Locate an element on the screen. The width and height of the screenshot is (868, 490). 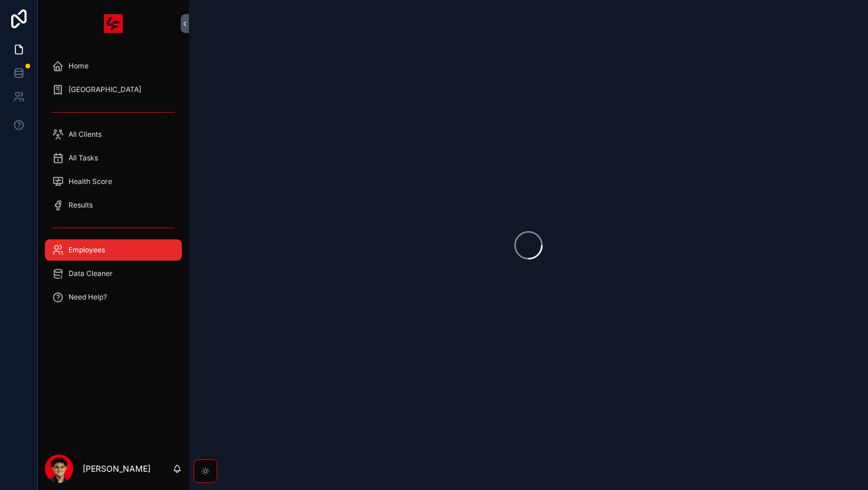
a: Health Score is located at coordinates (113, 182).